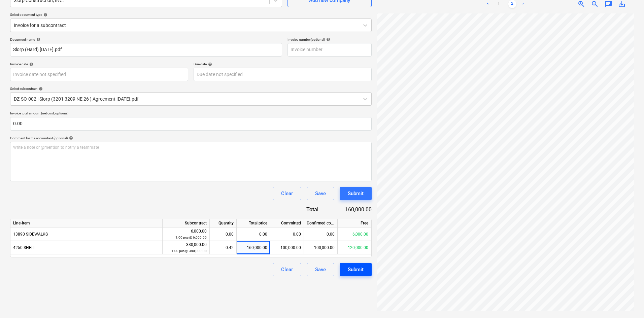 This screenshot has height=318, width=644. What do you see at coordinates (287, 223) in the screenshot?
I see `div: Committed` at bounding box center [287, 223].